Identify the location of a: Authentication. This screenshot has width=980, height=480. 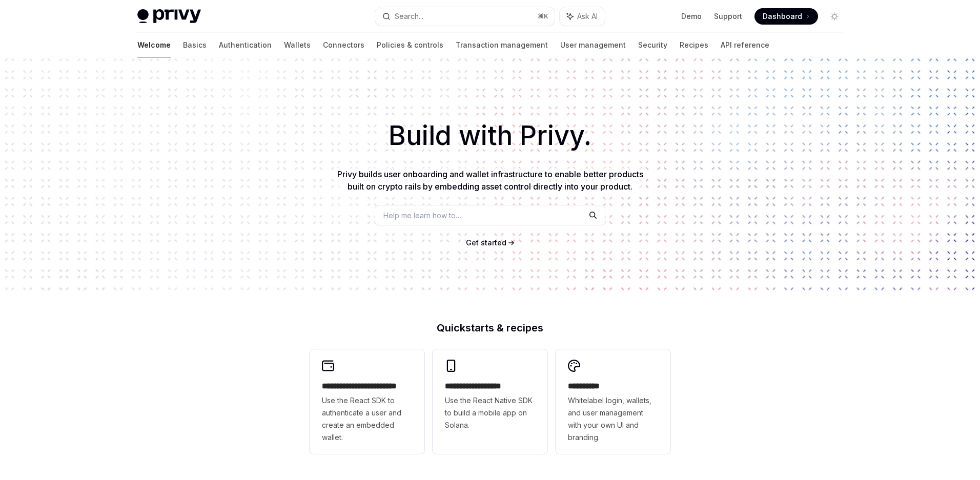
(245, 45).